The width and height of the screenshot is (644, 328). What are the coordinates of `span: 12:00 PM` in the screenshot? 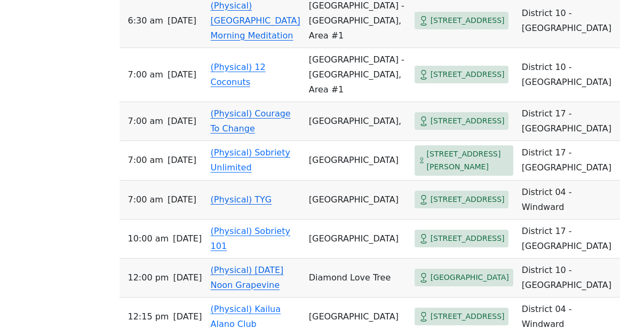 It's located at (148, 278).